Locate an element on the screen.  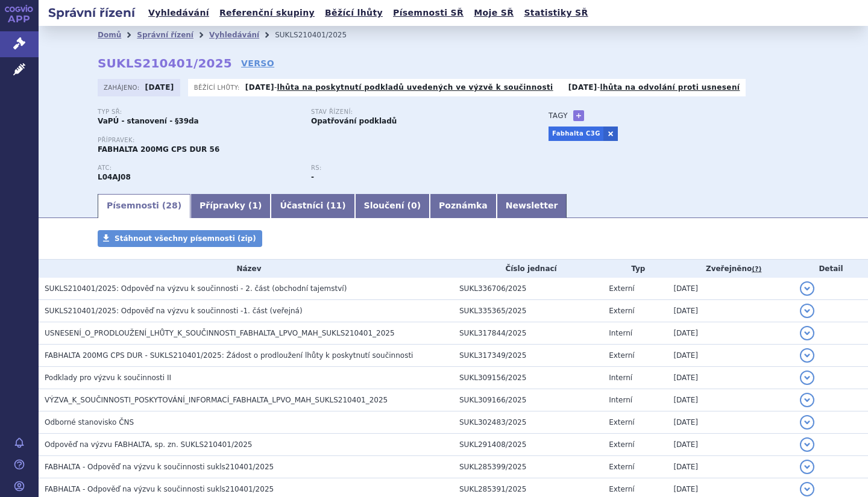
span: Odpověď na výzvu FABHALTA, sp. zn. SUKLS210401/2025 is located at coordinates (149, 445).